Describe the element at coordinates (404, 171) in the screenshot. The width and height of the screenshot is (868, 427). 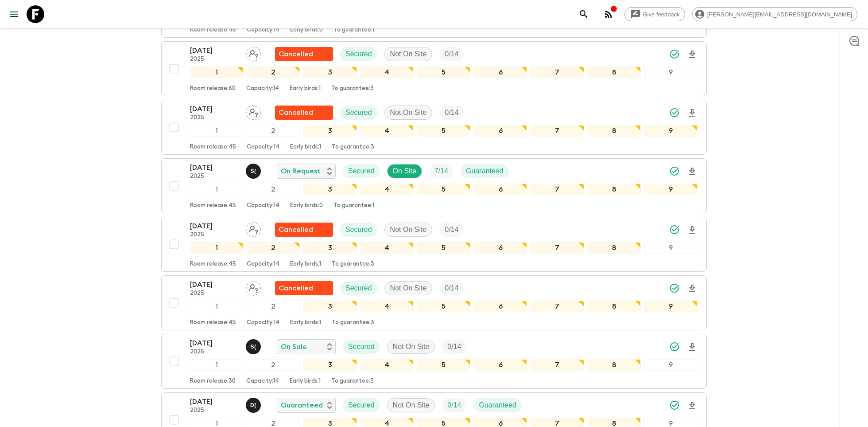
I see `p: On Site` at that location.